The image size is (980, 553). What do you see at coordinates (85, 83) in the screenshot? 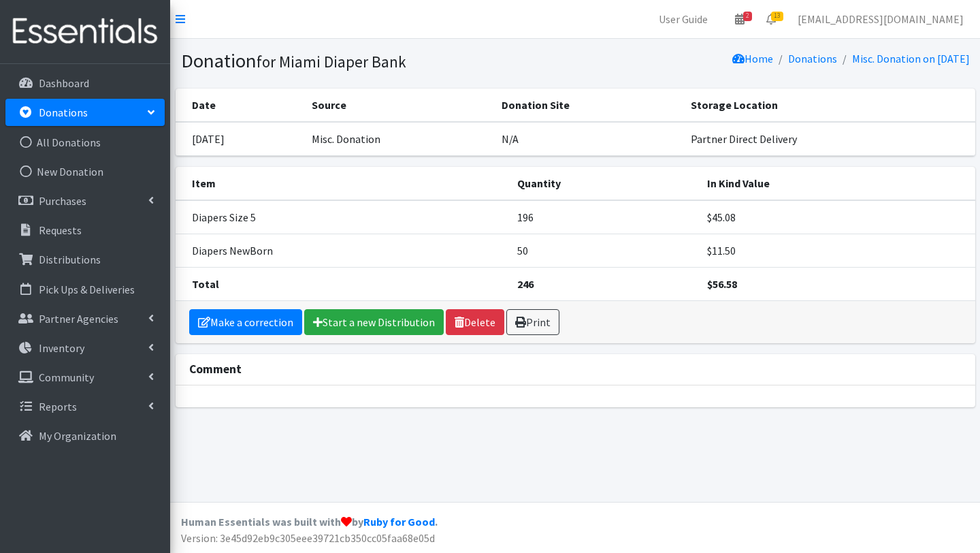
I see `a: Dashboard` at bounding box center [85, 83].